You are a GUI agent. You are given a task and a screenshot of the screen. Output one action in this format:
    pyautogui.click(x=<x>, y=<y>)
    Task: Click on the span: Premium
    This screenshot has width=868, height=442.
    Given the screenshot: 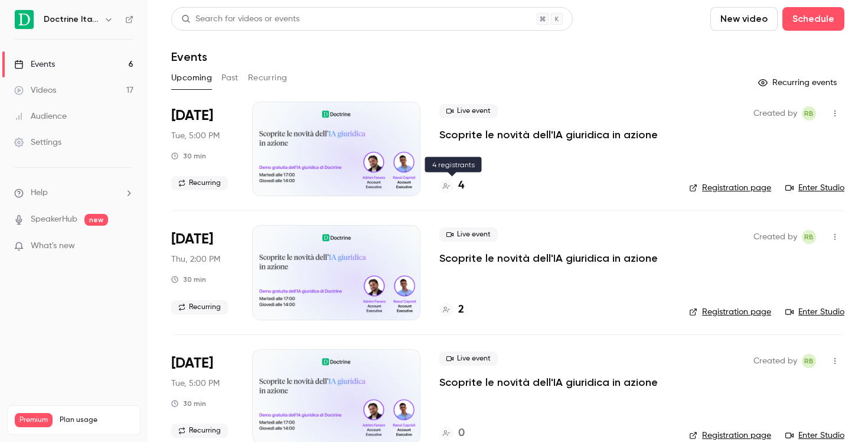 What is the action you would take?
    pyautogui.click(x=34, y=420)
    